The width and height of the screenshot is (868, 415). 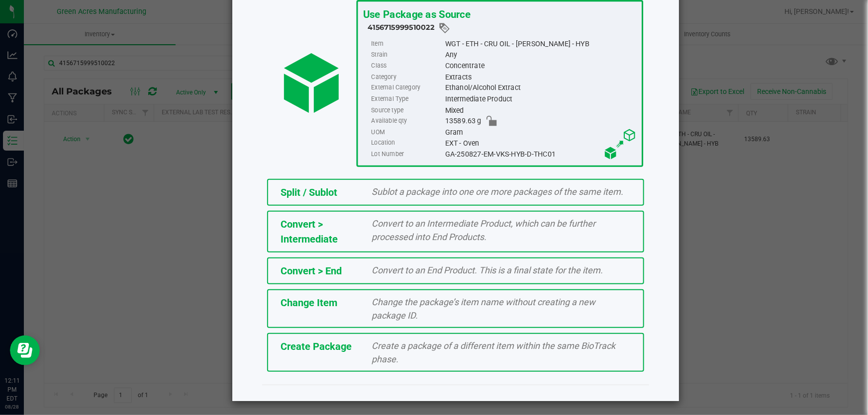 I want to click on label: Class, so click(x=407, y=66).